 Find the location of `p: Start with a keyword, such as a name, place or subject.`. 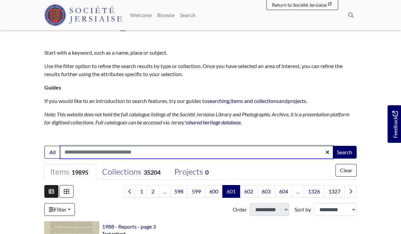

p: Start with a keyword, such as a name, place or subject. is located at coordinates (200, 53).